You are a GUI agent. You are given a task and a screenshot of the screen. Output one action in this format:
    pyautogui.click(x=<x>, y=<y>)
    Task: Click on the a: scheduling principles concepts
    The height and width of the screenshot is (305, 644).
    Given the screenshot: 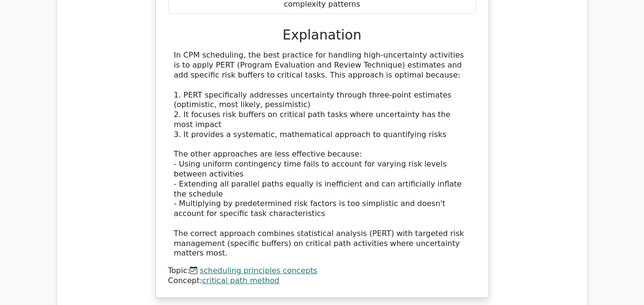 What is the action you would take?
    pyautogui.click(x=258, y=270)
    